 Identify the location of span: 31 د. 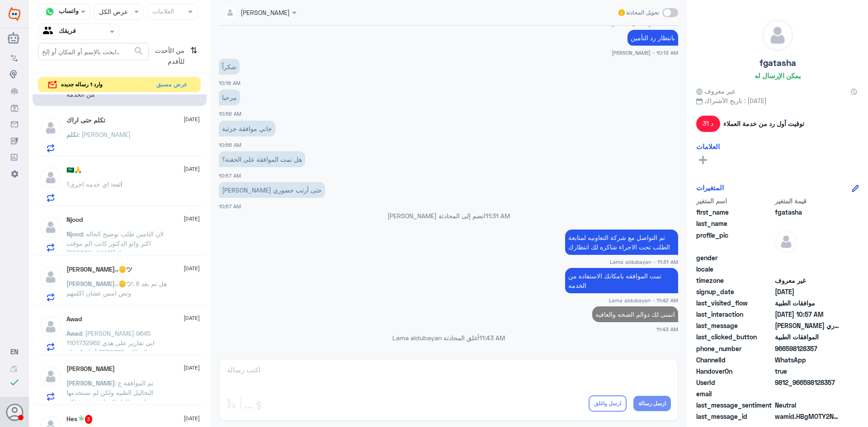
(708, 124).